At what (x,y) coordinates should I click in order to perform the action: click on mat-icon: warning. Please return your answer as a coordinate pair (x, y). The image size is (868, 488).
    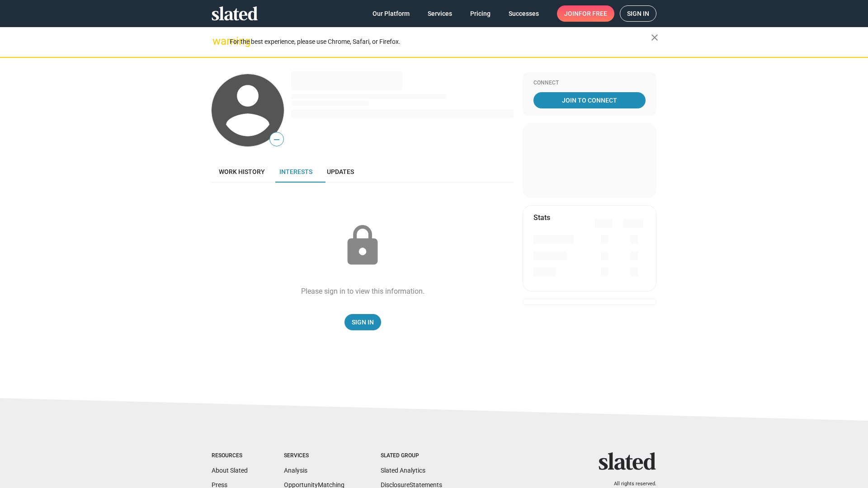
    Looking at the image, I should click on (218, 41).